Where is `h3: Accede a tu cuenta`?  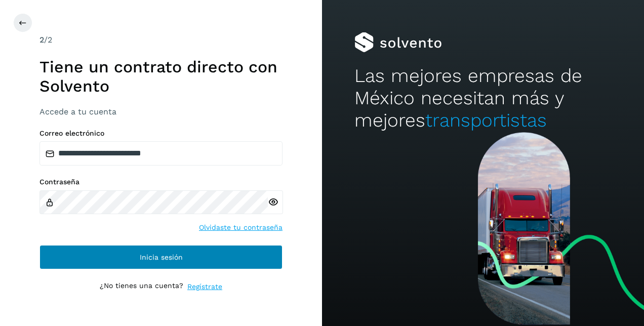
h3: Accede a tu cuenta is located at coordinates (161, 112).